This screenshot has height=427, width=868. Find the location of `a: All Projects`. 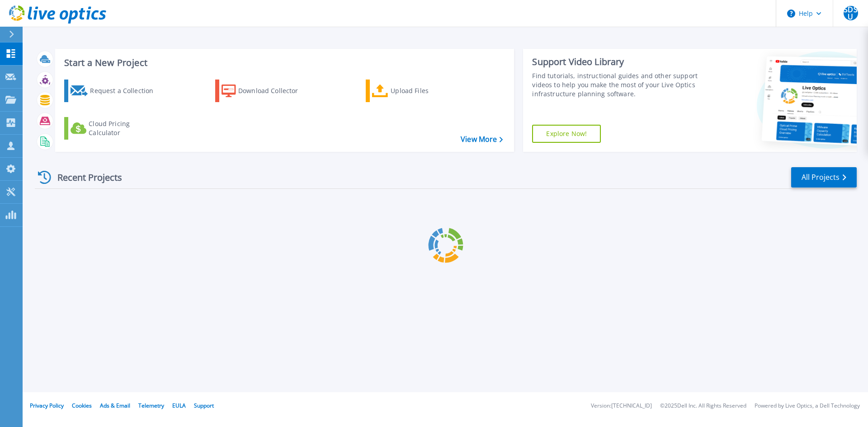

a: All Projects is located at coordinates (823, 178).